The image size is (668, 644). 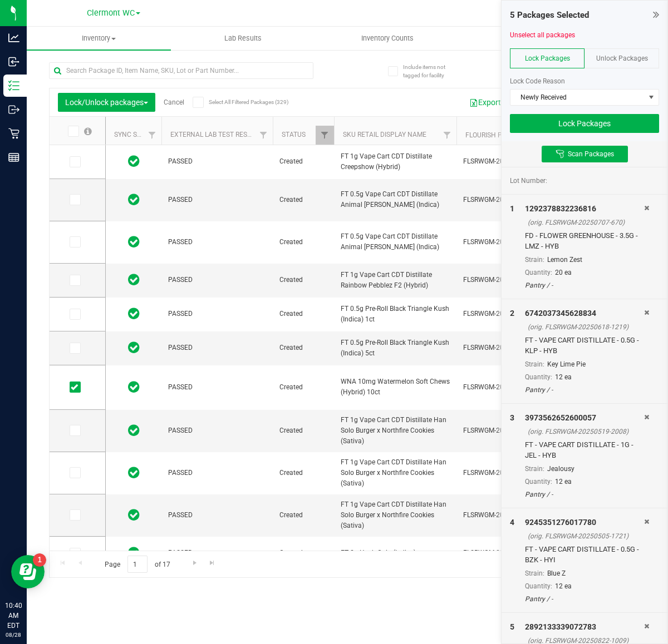 I want to click on span: FLSRWGM-20250825-753, so click(x=517, y=280).